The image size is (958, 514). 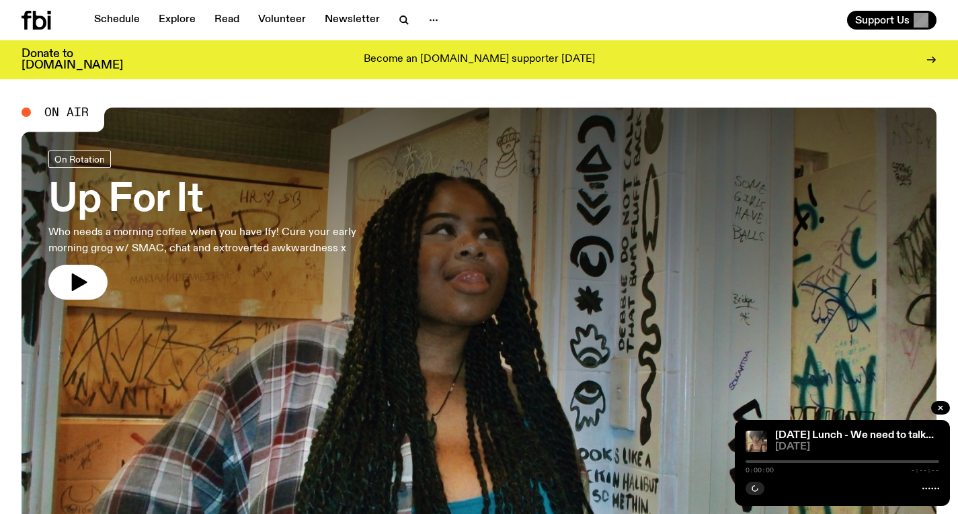 What do you see at coordinates (760, 471) in the screenshot?
I see `span: 0:00:00` at bounding box center [760, 471].